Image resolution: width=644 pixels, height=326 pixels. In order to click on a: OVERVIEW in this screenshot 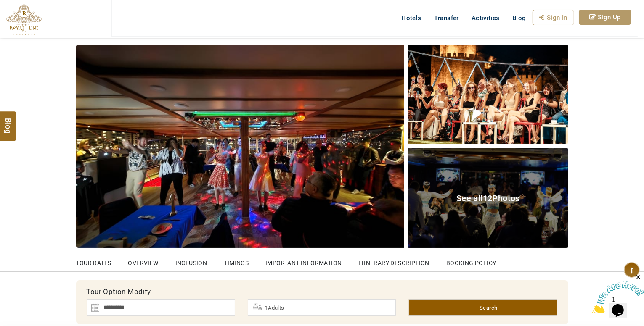, I will do `click(144, 260)`.